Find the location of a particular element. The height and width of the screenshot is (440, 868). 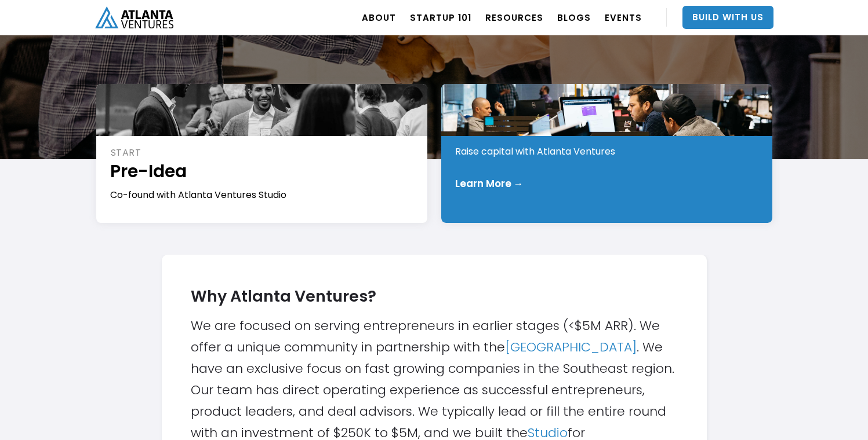

a: RESOURCES is located at coordinates (514, 17).